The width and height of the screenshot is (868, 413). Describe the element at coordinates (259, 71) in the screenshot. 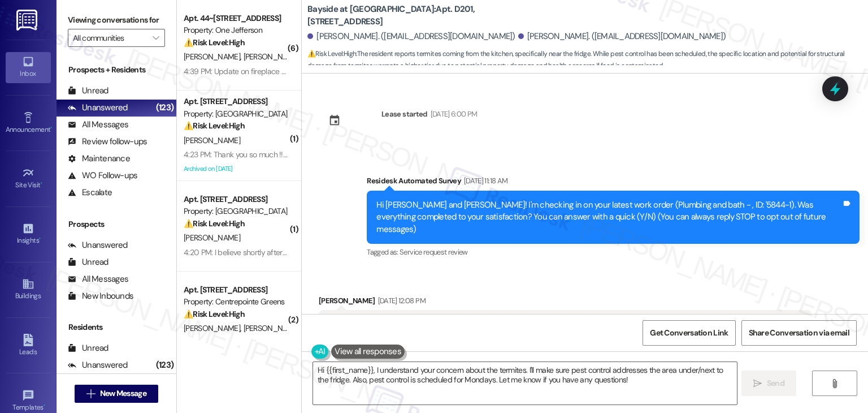

I see `div: 4:39 PM: Update on fireplace requested ASAP.` at that location.